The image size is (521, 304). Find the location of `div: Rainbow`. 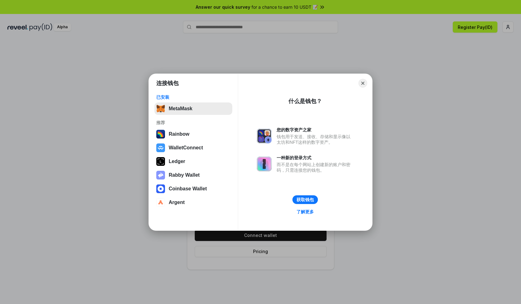

div: Rainbow is located at coordinates (179, 134).